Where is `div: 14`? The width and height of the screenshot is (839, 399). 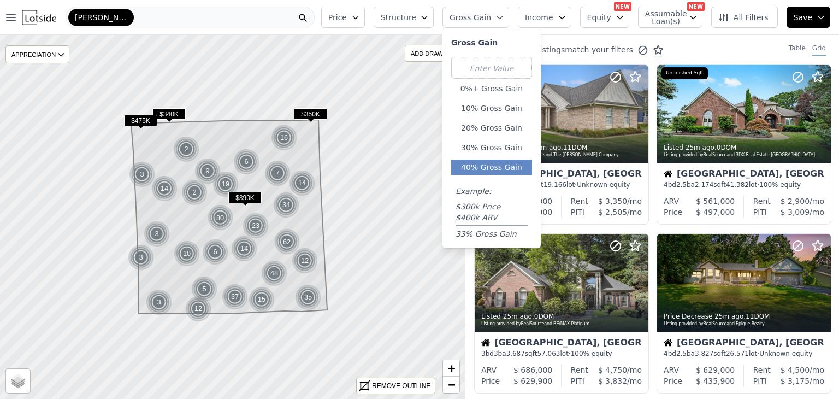 div: 14 is located at coordinates (164, 188).